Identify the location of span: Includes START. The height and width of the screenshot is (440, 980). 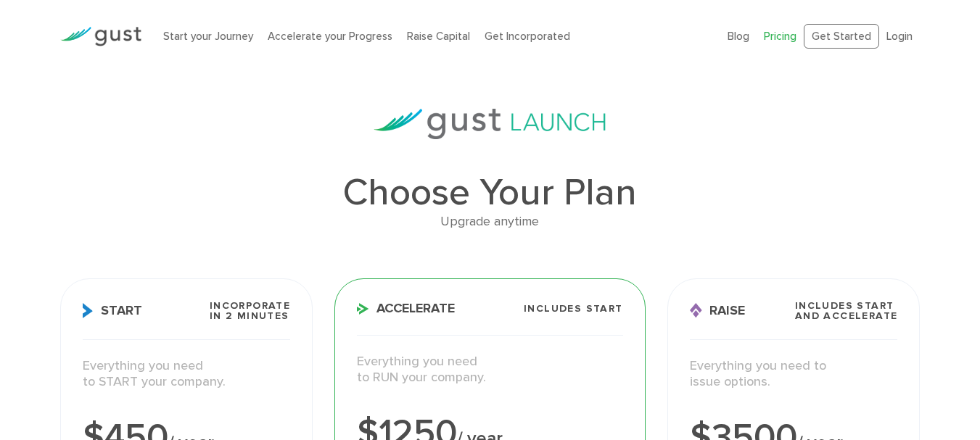
(573, 308).